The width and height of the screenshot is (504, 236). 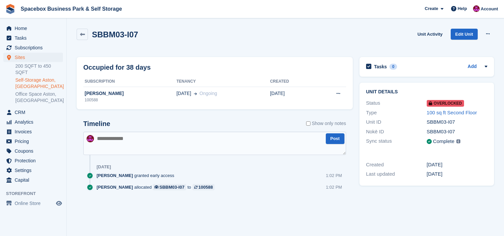 What do you see at coordinates (35, 131) in the screenshot?
I see `span: Invoices` at bounding box center [35, 131].